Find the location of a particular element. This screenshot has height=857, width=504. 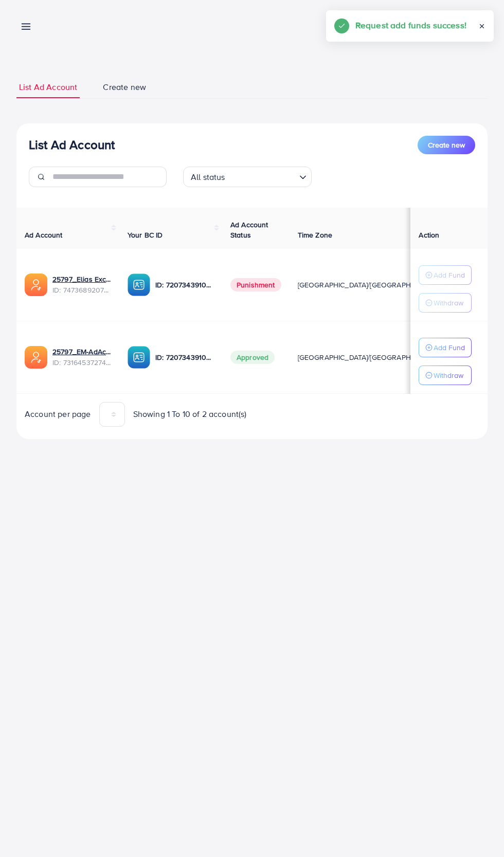

button: Create new is located at coordinates (446, 145).